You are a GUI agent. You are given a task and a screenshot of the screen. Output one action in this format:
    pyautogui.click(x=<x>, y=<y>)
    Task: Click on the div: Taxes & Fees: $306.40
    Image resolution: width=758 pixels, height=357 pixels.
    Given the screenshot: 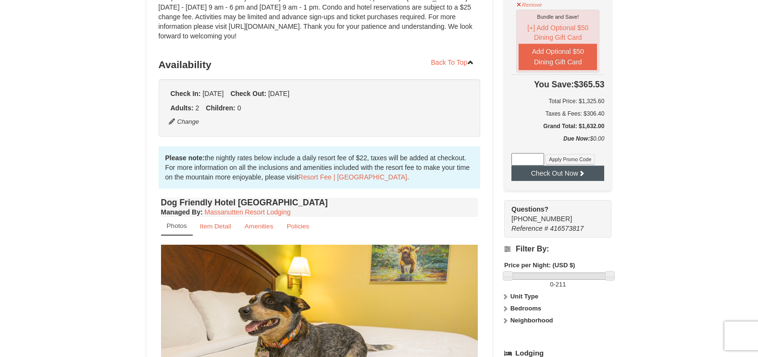 What is the action you would take?
    pyautogui.click(x=557, y=114)
    